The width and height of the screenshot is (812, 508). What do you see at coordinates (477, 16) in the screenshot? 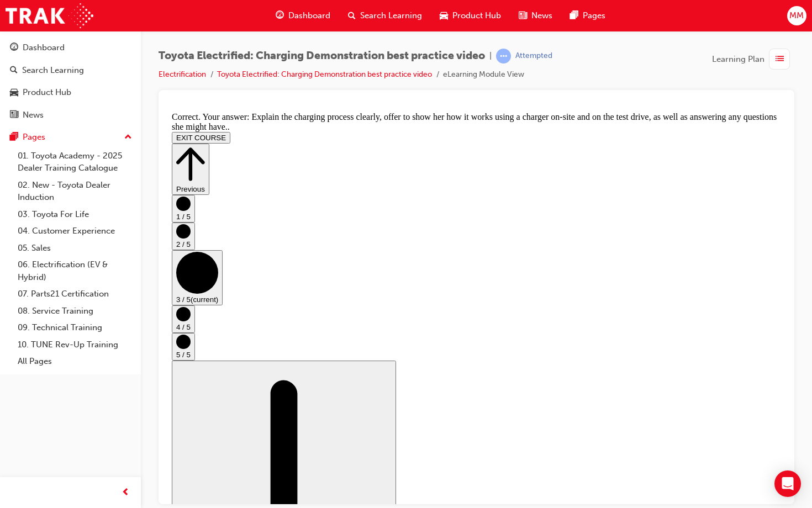
I see `span: Product Hub` at bounding box center [477, 16].